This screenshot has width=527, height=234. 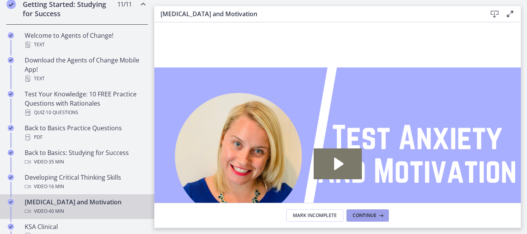 I want to click on span: · 35 min, so click(x=56, y=162).